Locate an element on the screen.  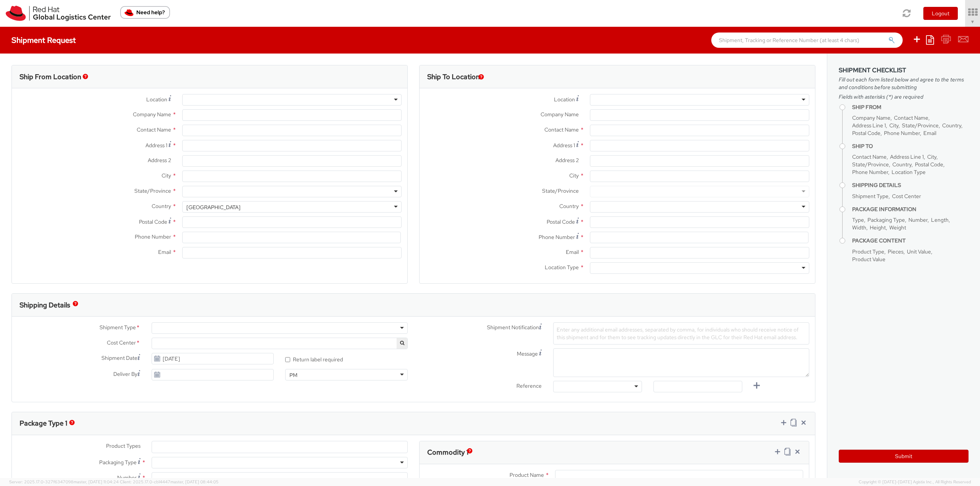
span: Product Value is located at coordinates (868, 260).